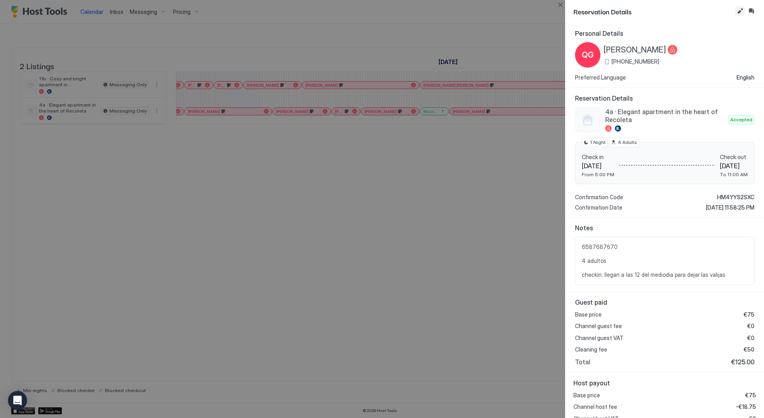  I want to click on span: Channel host fee, so click(595, 407).